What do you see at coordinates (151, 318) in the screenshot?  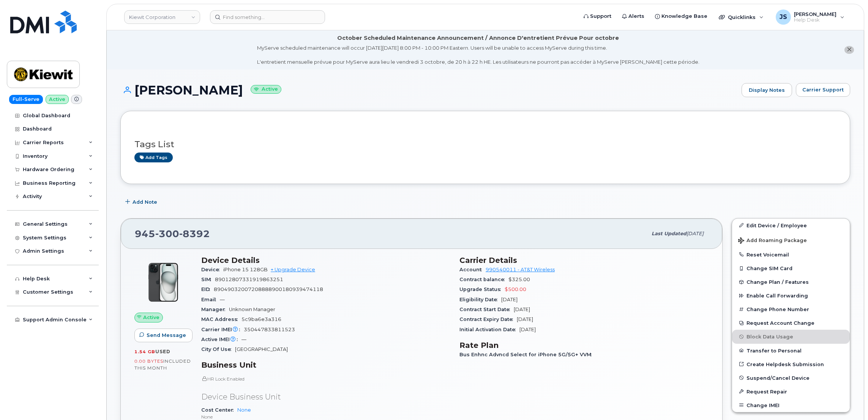 I see `span: Active` at bounding box center [151, 318].